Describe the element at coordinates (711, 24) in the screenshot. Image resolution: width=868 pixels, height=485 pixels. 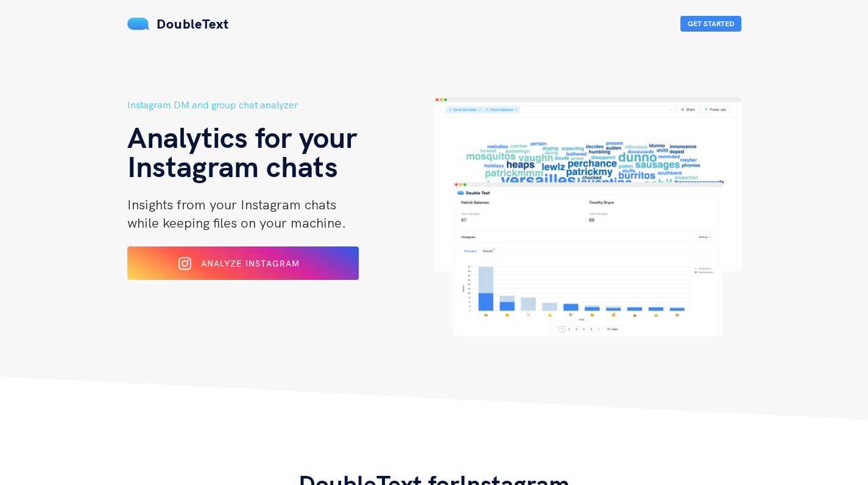
I see `a: Get Started` at that location.